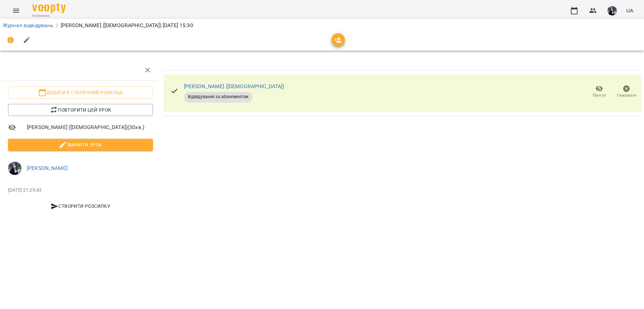 This screenshot has width=644, height=309. Describe the element at coordinates (322, 26) in the screenshot. I see `nav: breadcrumb` at that location.